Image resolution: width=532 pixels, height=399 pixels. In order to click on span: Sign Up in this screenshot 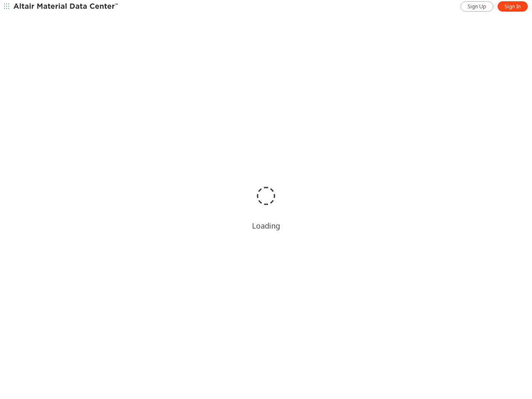, I will do `click(476, 7)`.